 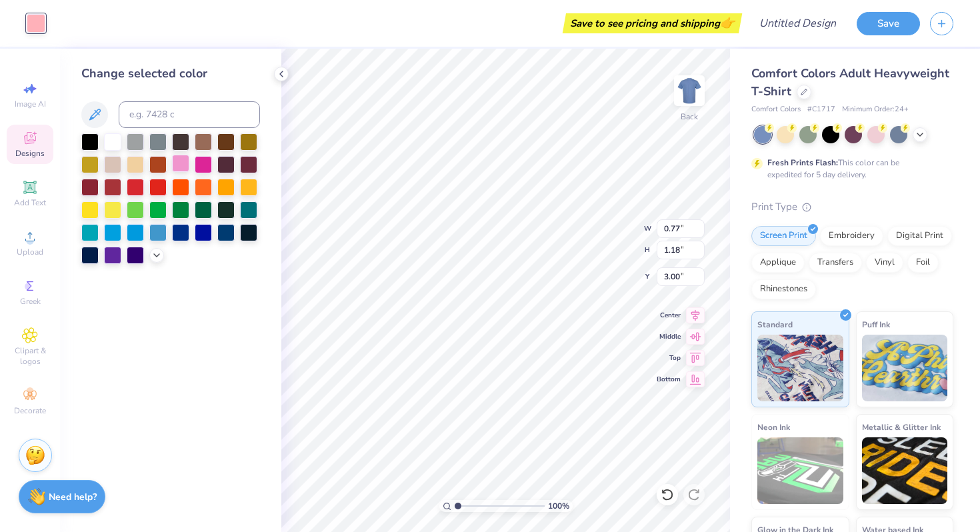 I want to click on span: Comfort Colors Adult Heavyweight T-Shirt, so click(x=850, y=82).